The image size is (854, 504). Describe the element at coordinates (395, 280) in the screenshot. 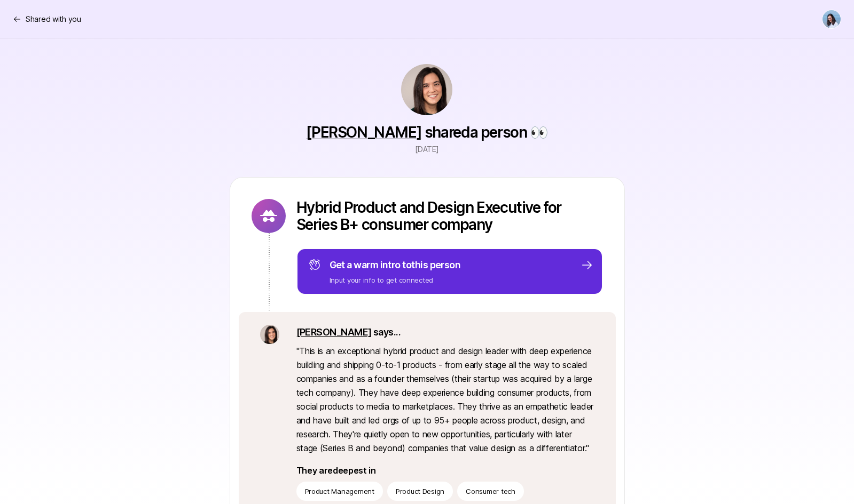

I see `p: Input your info to get connected` at that location.